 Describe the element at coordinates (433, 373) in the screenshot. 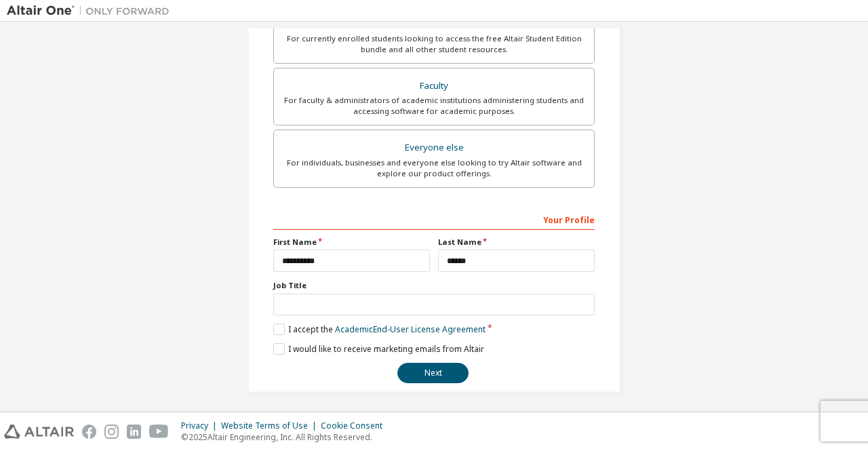

I see `button: Next` at that location.